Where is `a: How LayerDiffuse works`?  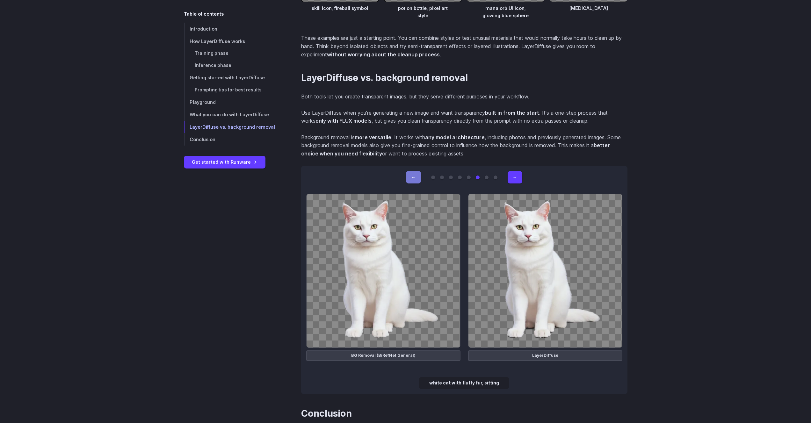 a: How LayerDiffuse works is located at coordinates (232, 41).